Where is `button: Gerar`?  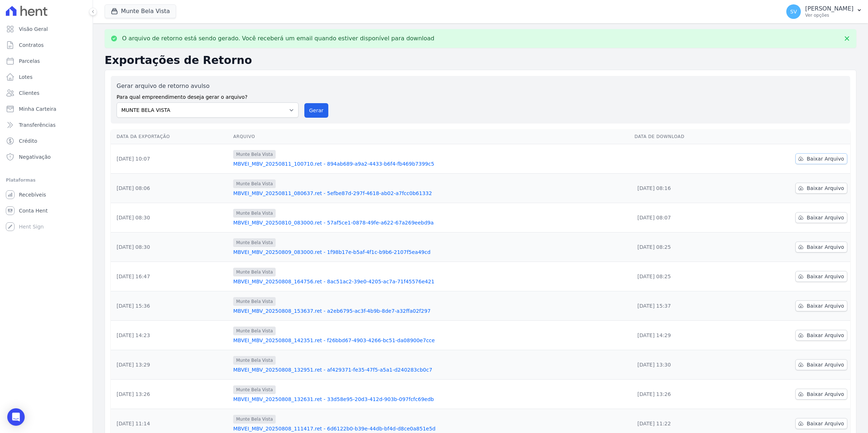
button: Gerar is located at coordinates (316, 111).